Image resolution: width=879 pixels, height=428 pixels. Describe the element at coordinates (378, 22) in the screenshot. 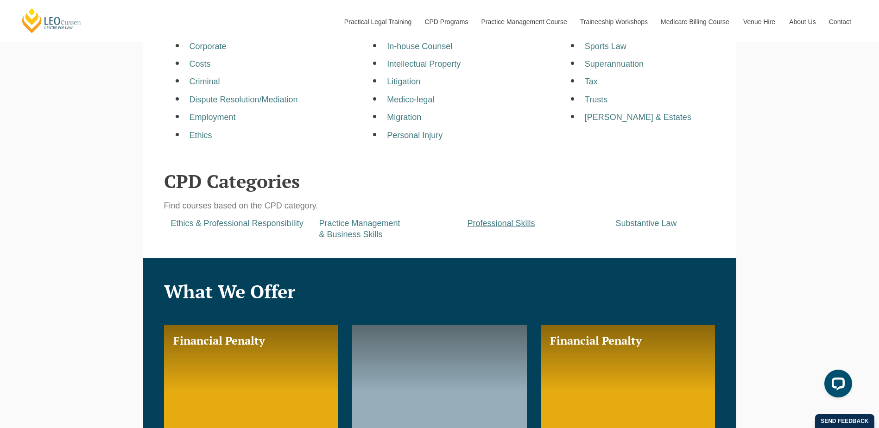

I see `a: Practical Legal Training` at that location.